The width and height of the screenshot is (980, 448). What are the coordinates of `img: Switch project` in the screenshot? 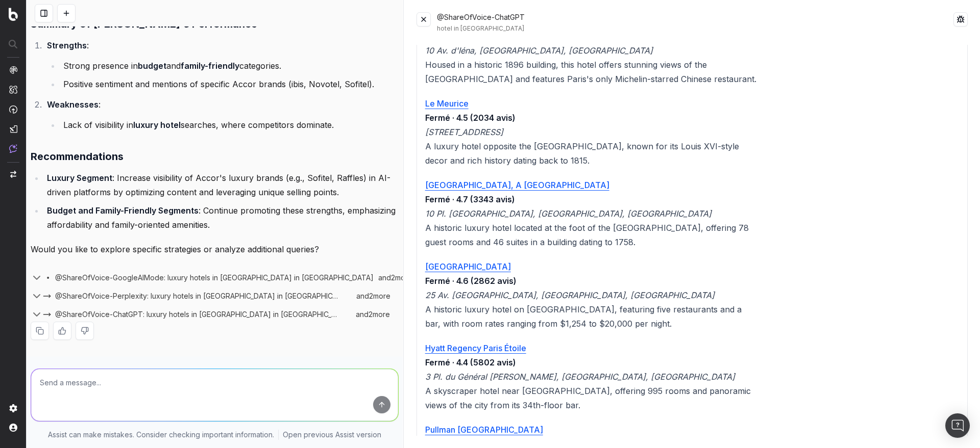 It's located at (14, 174).